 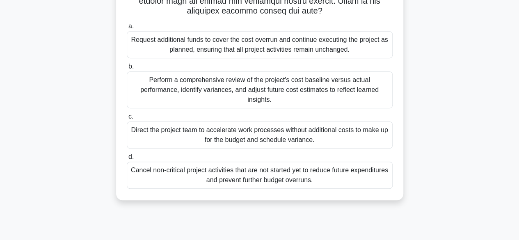 I want to click on div: Direct the project team to accelerate work processes without additional costs to make up for the ..., so click(x=260, y=135).